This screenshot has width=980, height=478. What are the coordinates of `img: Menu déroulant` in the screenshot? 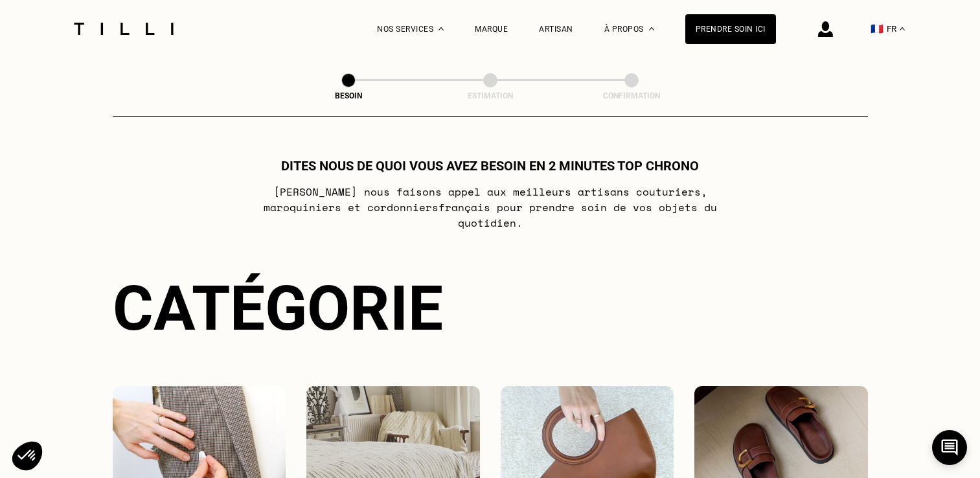 It's located at (441, 28).